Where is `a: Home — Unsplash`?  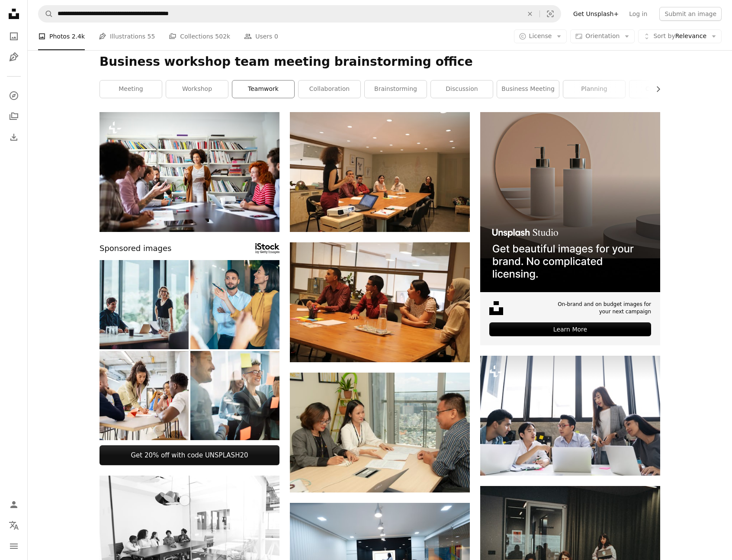 a: Home — Unsplash is located at coordinates (14, 15).